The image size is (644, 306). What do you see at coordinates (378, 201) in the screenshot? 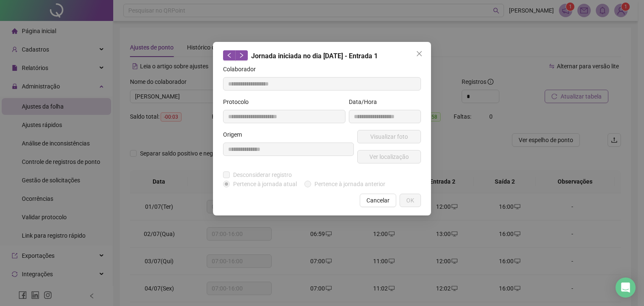
I see `button: Cancelar` at bounding box center [378, 201].